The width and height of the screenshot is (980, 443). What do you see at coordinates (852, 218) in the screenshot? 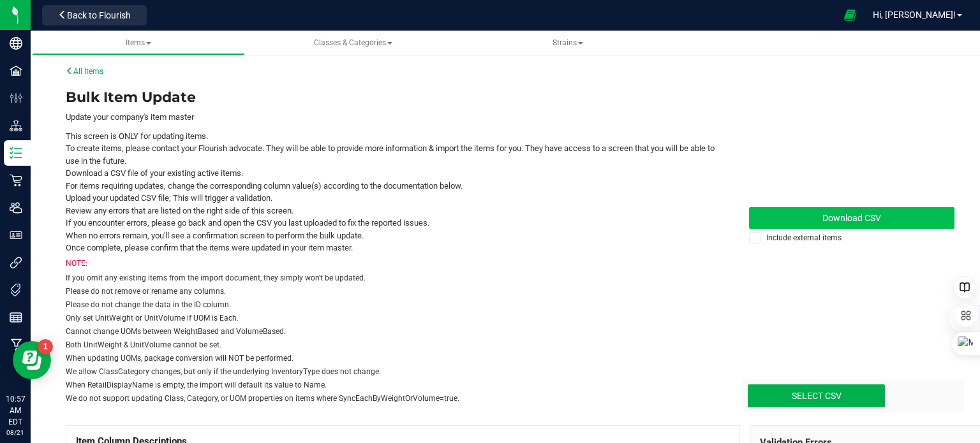
I see `span: Download CSV` at bounding box center [852, 218].